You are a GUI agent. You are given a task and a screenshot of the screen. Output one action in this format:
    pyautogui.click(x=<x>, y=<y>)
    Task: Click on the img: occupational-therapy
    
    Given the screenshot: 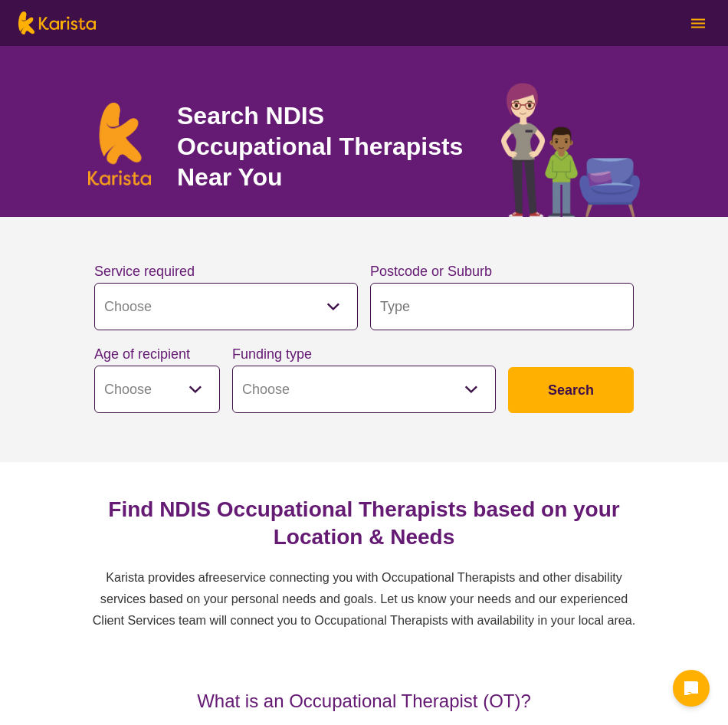 What is the action you would take?
    pyautogui.click(x=571, y=150)
    